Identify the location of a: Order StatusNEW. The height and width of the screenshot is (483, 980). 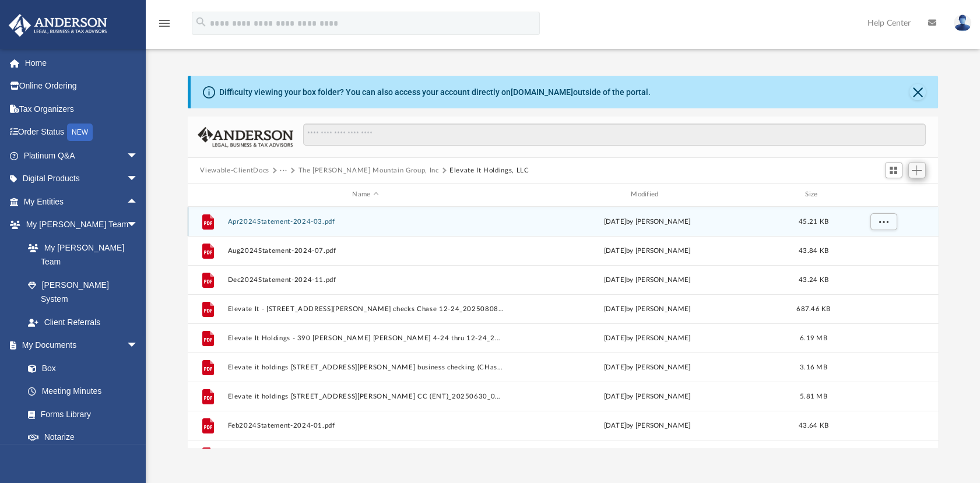
(81, 133).